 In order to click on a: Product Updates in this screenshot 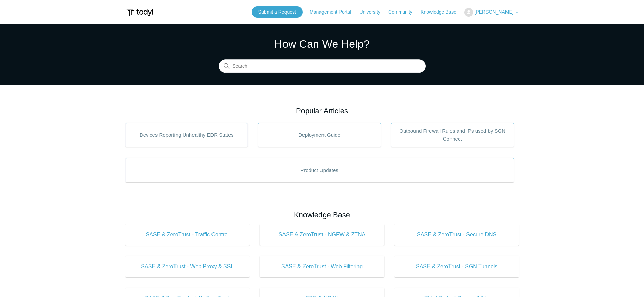, I will do `click(319, 171)`.